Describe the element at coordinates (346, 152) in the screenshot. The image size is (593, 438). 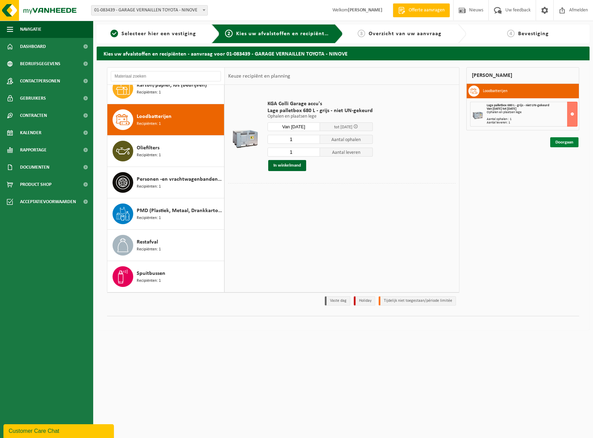
I see `span: Aantal leveren` at that location.